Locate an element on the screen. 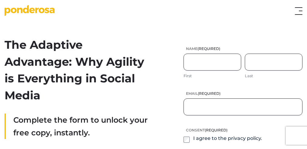 The image size is (307, 149). label: Email is located at coordinates (243, 93).